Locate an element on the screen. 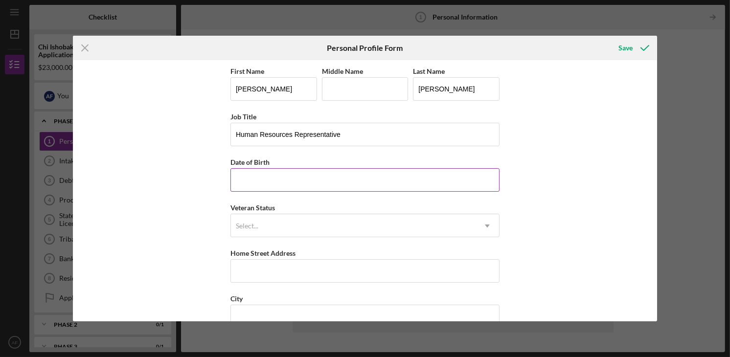 The height and width of the screenshot is (357, 730). div: Save is located at coordinates (626, 48).